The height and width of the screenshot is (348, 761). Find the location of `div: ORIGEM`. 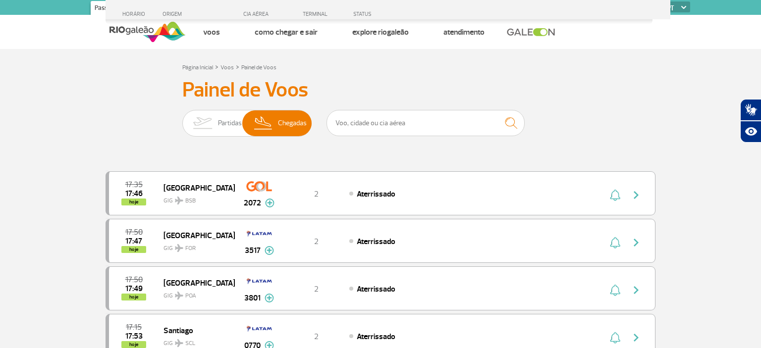

div: ORIGEM is located at coordinates (199, 14).